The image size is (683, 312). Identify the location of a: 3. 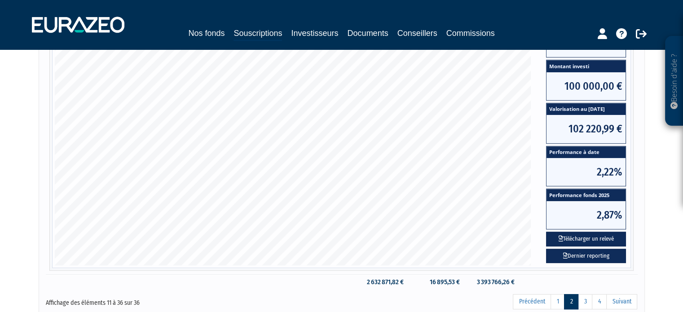
(585, 302).